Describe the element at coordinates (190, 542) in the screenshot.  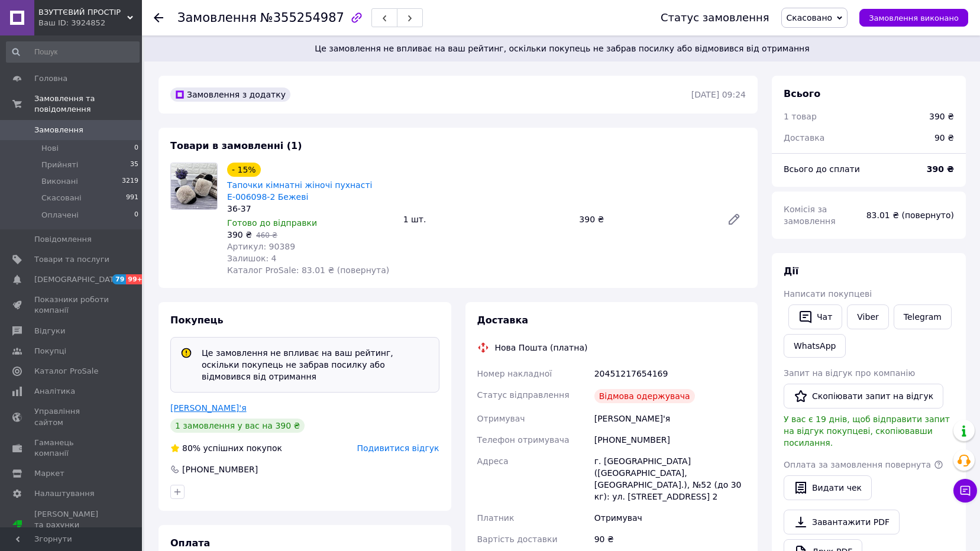
I see `span: Оплата` at that location.